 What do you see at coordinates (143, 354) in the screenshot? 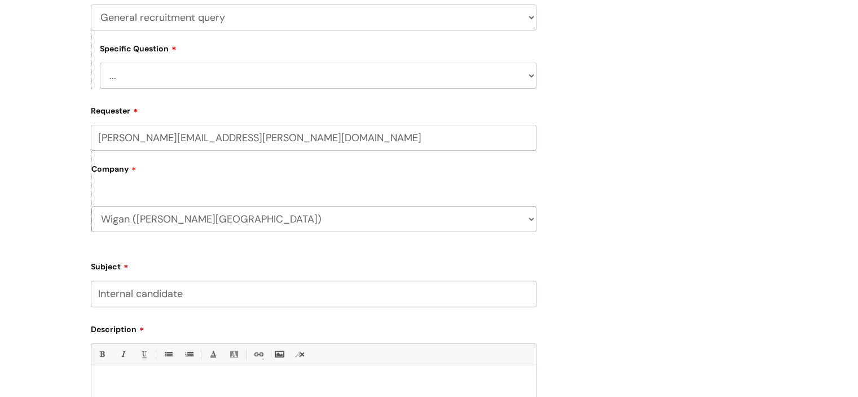
I see `a: Underline(Ctrl-U)` at bounding box center [143, 354].